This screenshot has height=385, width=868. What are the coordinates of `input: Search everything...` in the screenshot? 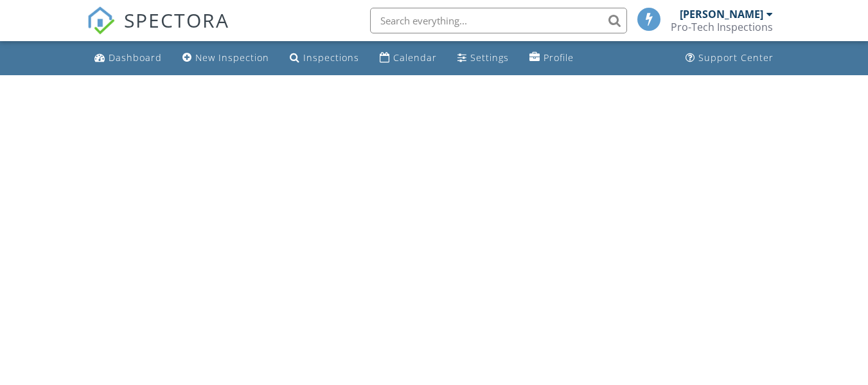 It's located at (499, 21).